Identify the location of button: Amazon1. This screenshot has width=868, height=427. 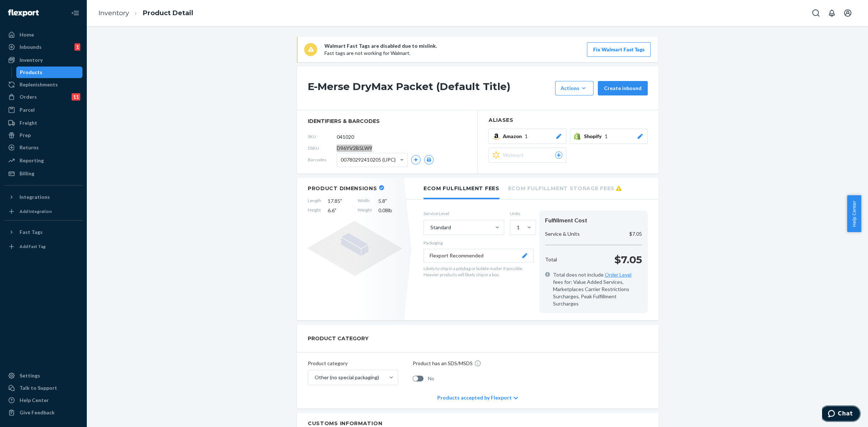
(528, 137).